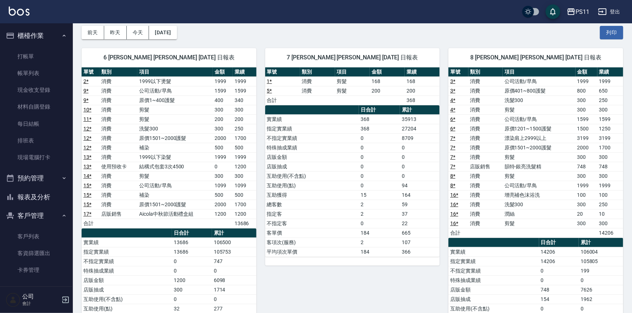  I want to click on a: 帳單列表, so click(36, 73).